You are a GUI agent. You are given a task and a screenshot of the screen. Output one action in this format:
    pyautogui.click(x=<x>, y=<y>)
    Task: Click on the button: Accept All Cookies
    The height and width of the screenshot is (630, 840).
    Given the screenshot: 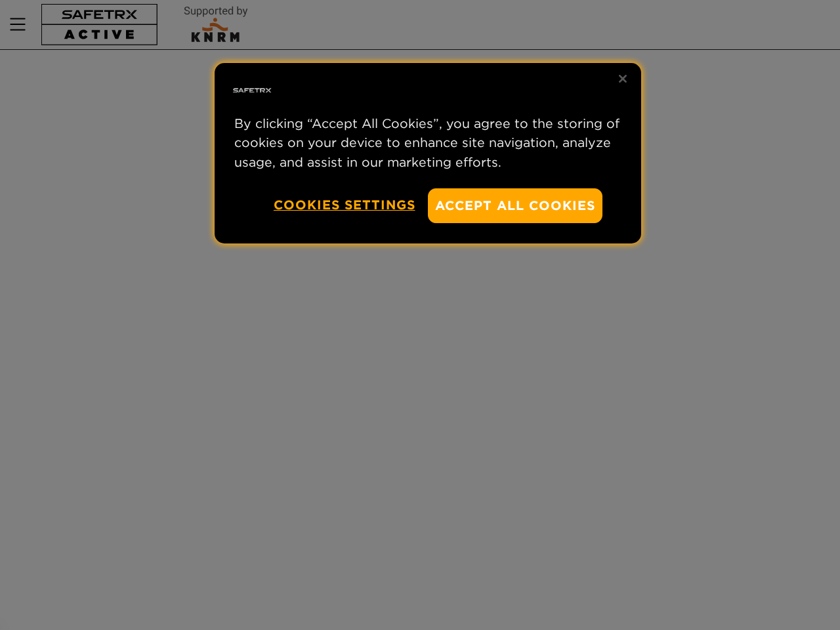 What is the action you would take?
    pyautogui.click(x=516, y=206)
    